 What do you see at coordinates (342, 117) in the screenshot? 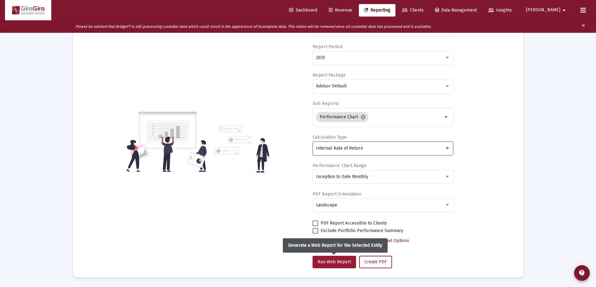
I see `mat-chip: Performance Chart` at bounding box center [342, 117].